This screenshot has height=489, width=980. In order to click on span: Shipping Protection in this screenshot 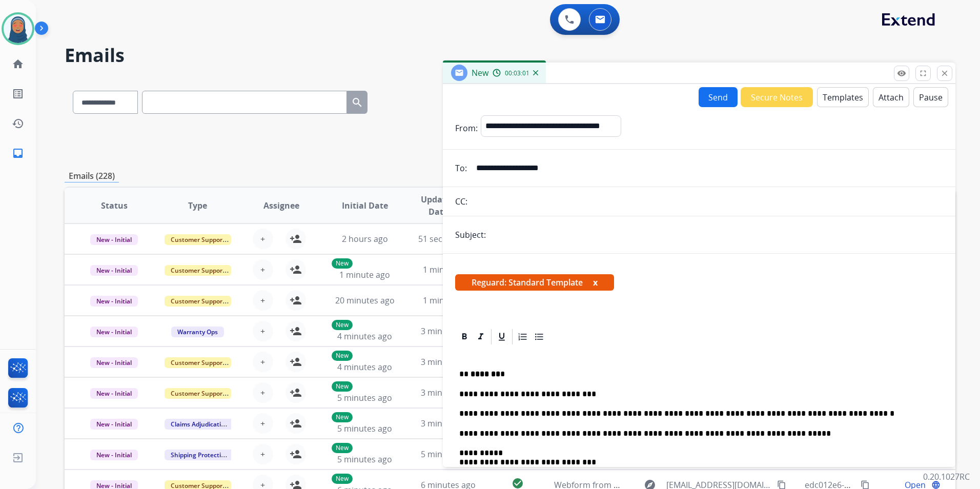, I will do `click(200, 455)`.